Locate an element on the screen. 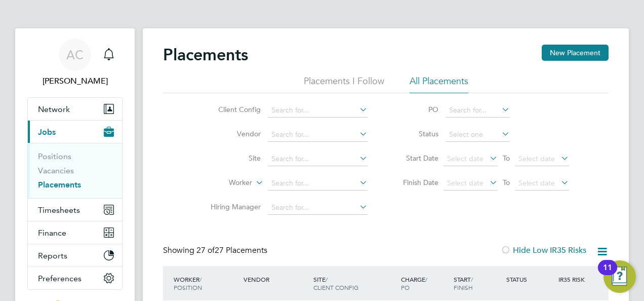 This screenshot has width=644, height=301. button: Jobs is located at coordinates (75, 132).